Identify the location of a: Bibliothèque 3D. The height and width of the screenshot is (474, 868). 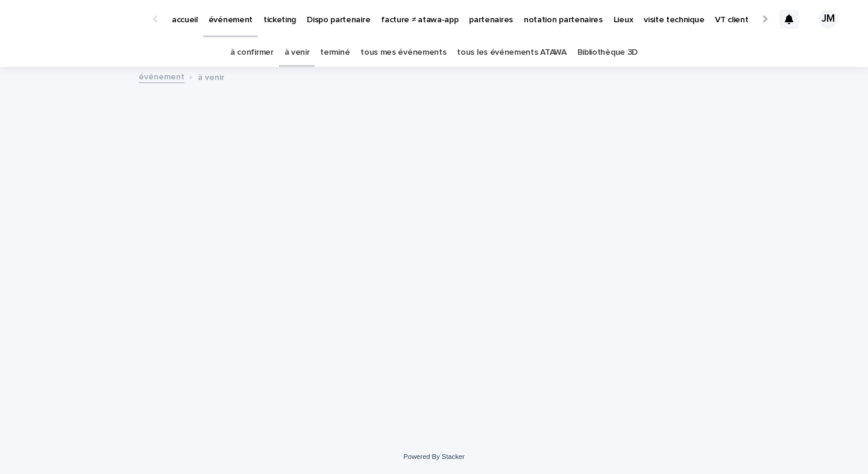
(607, 53).